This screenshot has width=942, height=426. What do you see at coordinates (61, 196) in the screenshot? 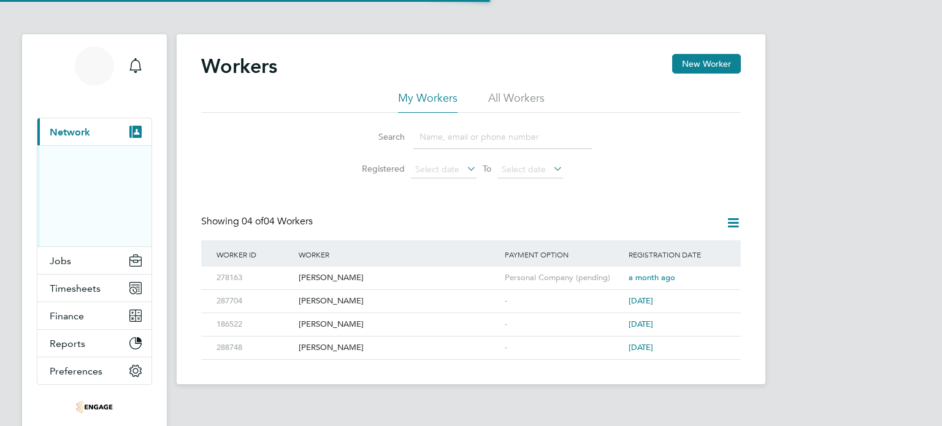
I see `a: Sites` at bounding box center [61, 196].